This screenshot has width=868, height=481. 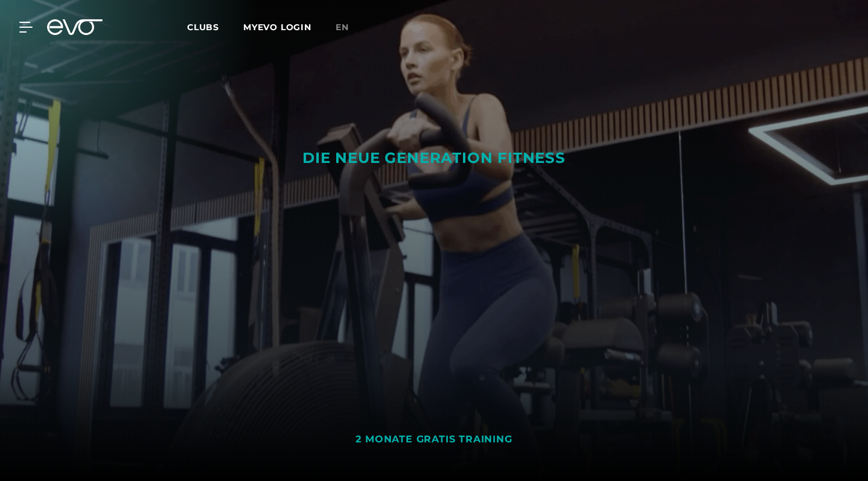 What do you see at coordinates (434, 158) in the screenshot?
I see `div: DIE NEUE GENERATION FITNESS` at bounding box center [434, 158].